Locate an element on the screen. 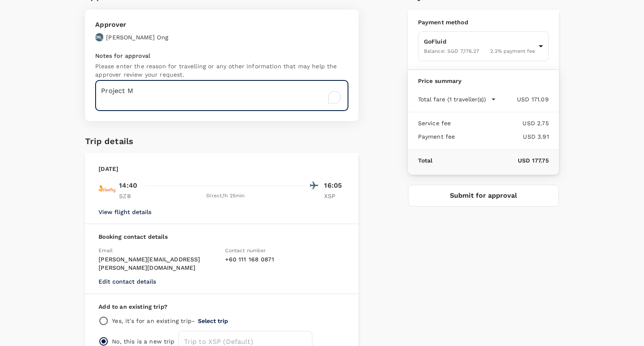 The height and width of the screenshot is (346, 644). p: USD 2.75 is located at coordinates (499, 123).